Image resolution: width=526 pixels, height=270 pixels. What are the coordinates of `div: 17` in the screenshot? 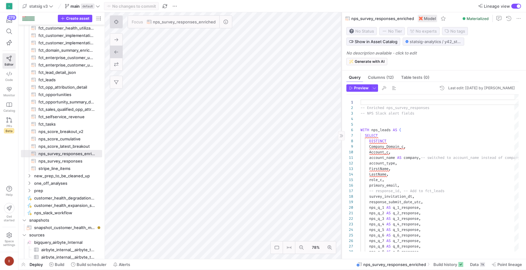 It's located at (350, 191).